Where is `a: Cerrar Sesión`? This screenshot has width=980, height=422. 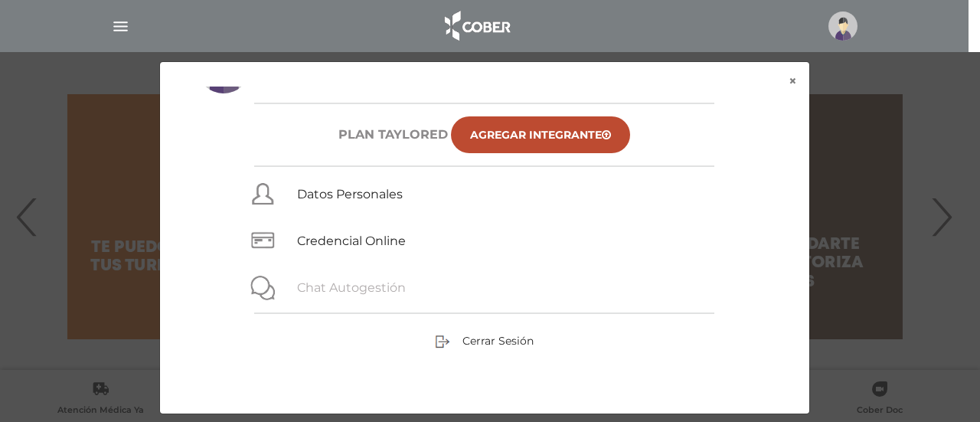
a: Cerrar Sesión is located at coordinates (484, 340).